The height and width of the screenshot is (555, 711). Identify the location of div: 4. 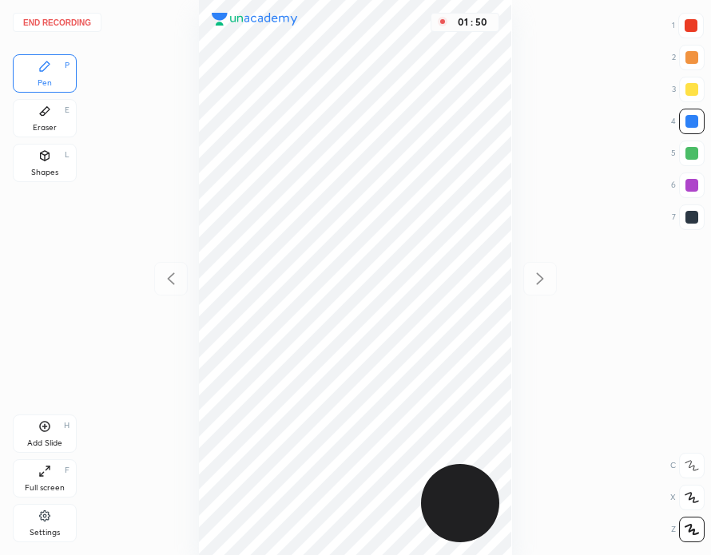
(688, 121).